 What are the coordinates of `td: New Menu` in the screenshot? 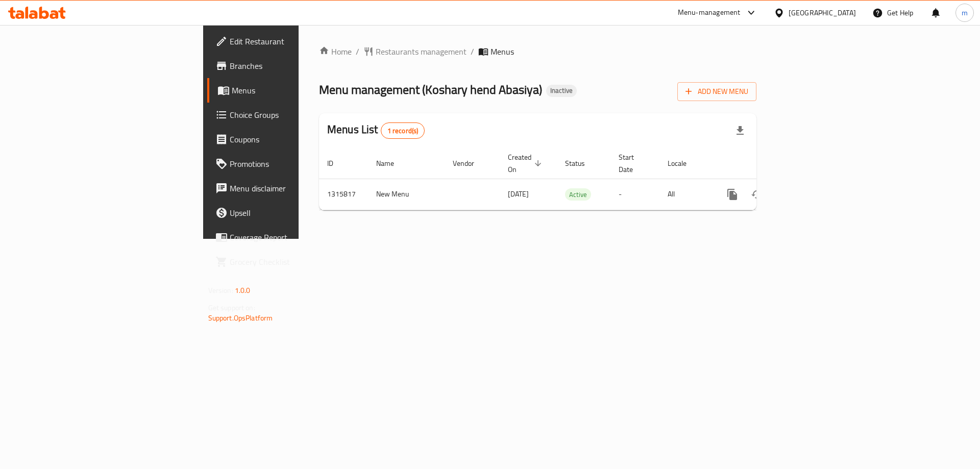 It's located at (406, 194).